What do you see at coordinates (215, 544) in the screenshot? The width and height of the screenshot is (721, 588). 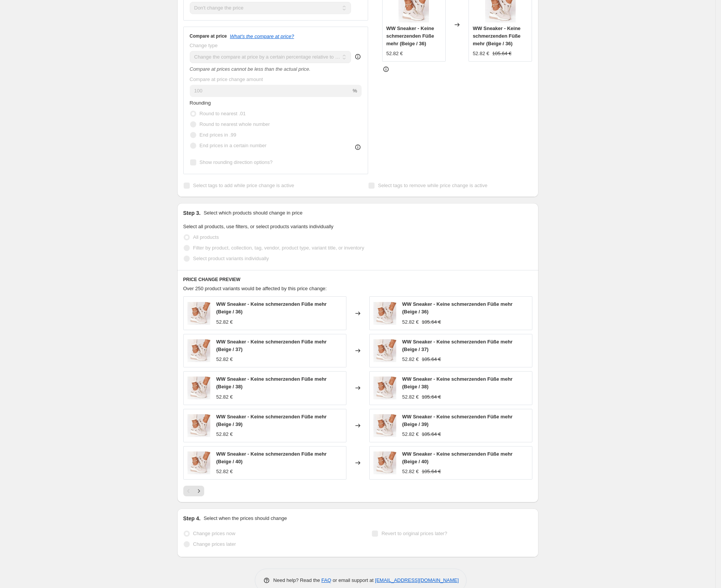 I see `span: Change prices later` at bounding box center [215, 544].